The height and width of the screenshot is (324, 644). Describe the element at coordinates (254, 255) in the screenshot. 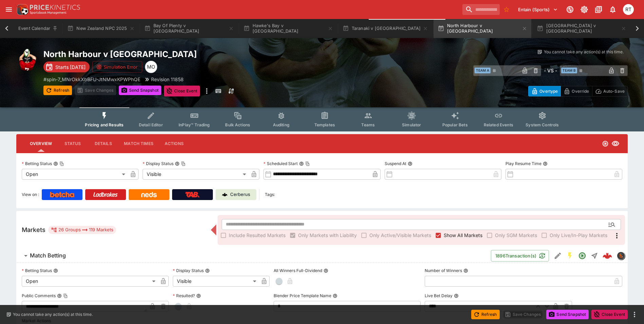

I see `button: Match Betting` at that location.